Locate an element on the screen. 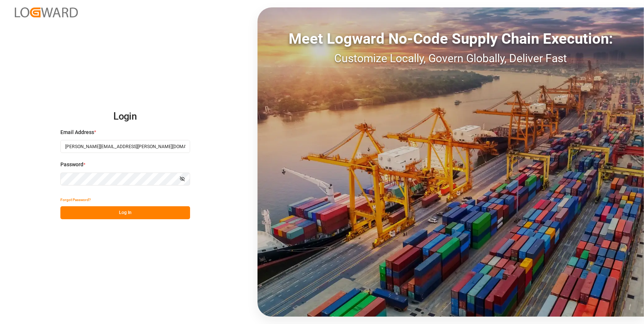 This screenshot has height=324, width=644. div: Customize Locally, Govern Globally, Deliver Fast is located at coordinates (450, 58).